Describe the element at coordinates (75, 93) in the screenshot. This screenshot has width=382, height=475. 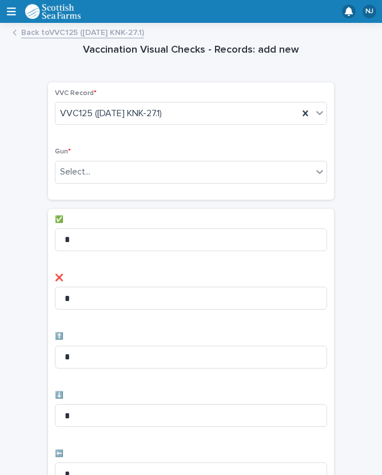
I see `span: VVC Record` at that location.